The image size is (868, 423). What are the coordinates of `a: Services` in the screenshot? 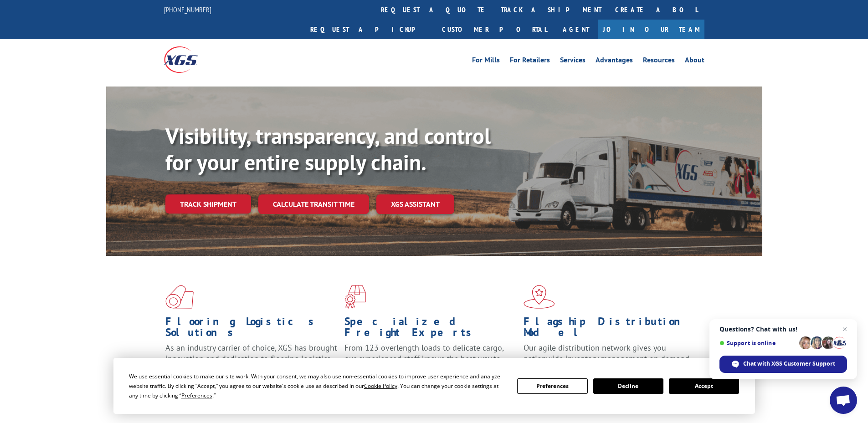 It's located at (573, 61).